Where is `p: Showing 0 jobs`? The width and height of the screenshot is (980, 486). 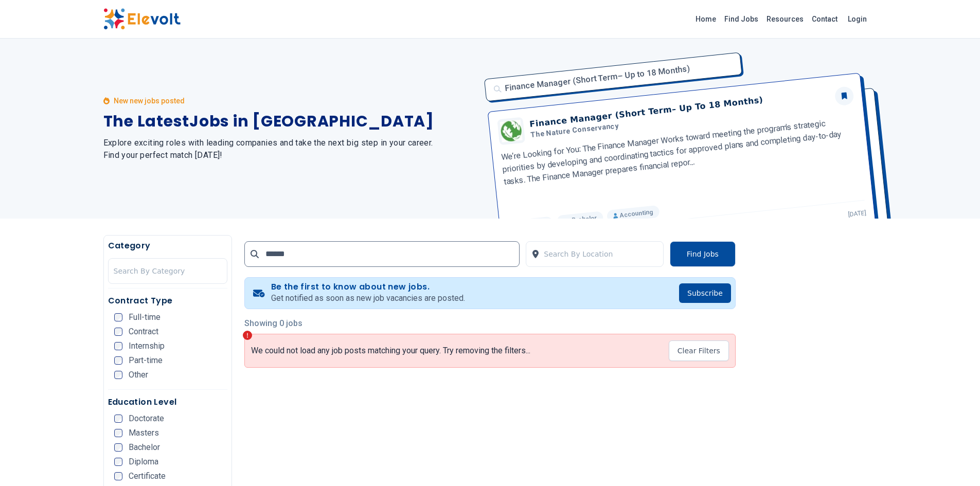
p: Showing 0 jobs is located at coordinates (490, 323).